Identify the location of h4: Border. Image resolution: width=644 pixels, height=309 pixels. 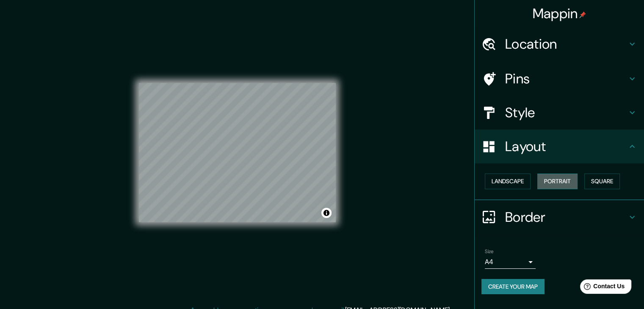
(566, 217).